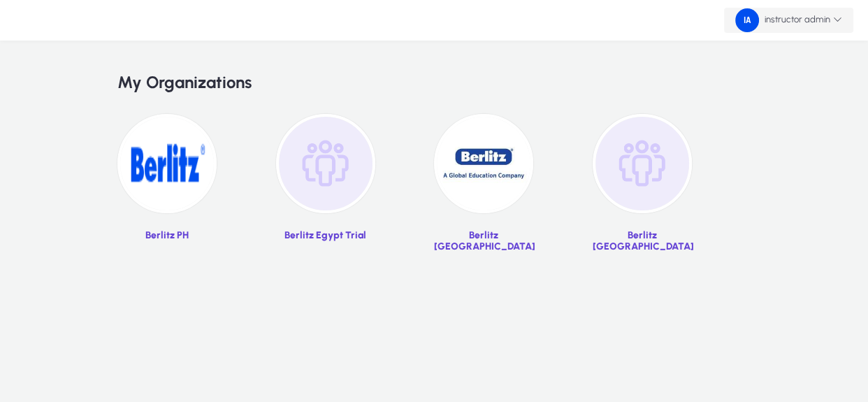 The height and width of the screenshot is (402, 868). Describe the element at coordinates (167, 164) in the screenshot. I see `img: 28.png` at that location.